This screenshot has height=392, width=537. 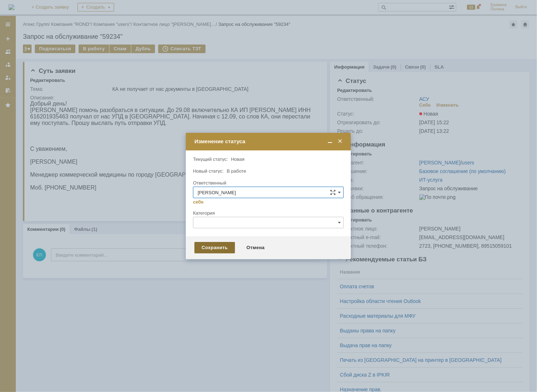 What do you see at coordinates (340, 141) in the screenshot?
I see `span: Закрыть` at bounding box center [340, 141].